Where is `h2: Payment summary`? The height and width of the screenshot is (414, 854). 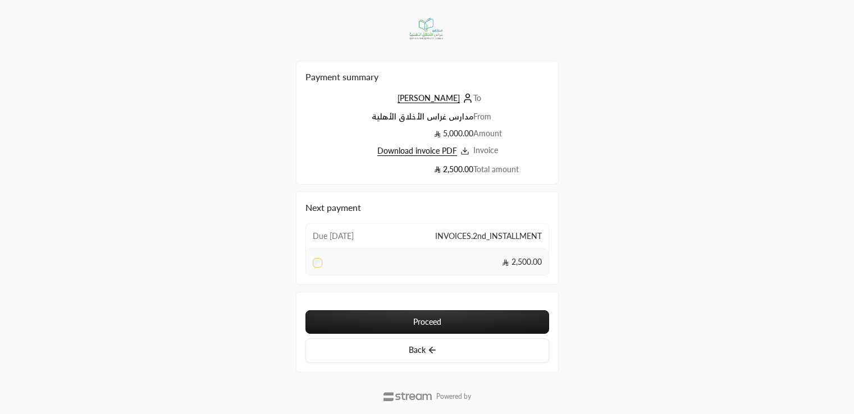
h2: Payment summary is located at coordinates (427, 77).